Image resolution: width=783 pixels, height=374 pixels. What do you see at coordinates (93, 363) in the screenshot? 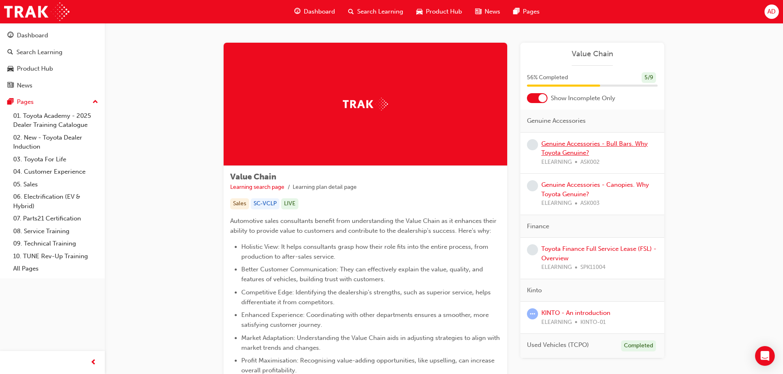
I see `span: prev-icon` at bounding box center [93, 363].